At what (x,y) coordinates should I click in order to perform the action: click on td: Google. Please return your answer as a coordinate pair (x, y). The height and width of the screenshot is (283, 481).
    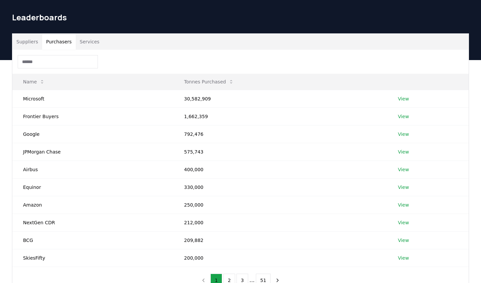
    Looking at the image, I should click on (93, 134).